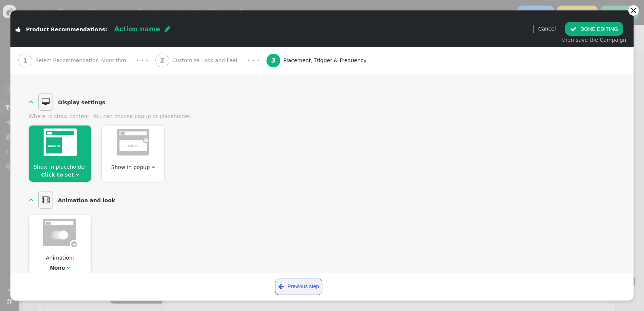 Image resolution: width=644 pixels, height=311 pixels. I want to click on a:   Animation and look, so click(73, 200).